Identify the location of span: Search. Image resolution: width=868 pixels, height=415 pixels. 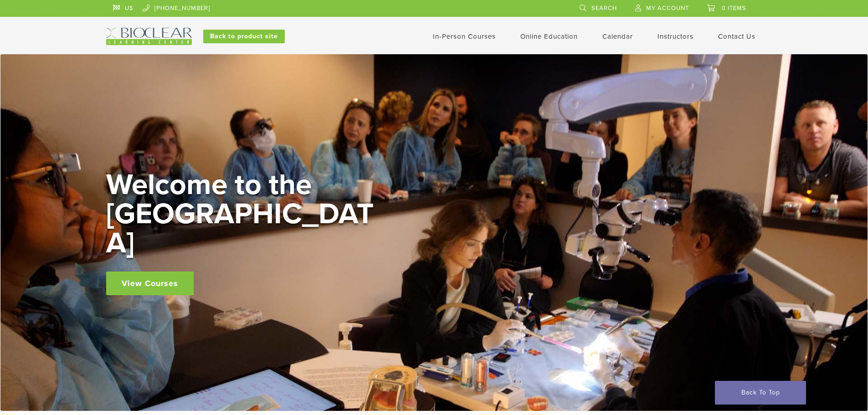
(604, 8).